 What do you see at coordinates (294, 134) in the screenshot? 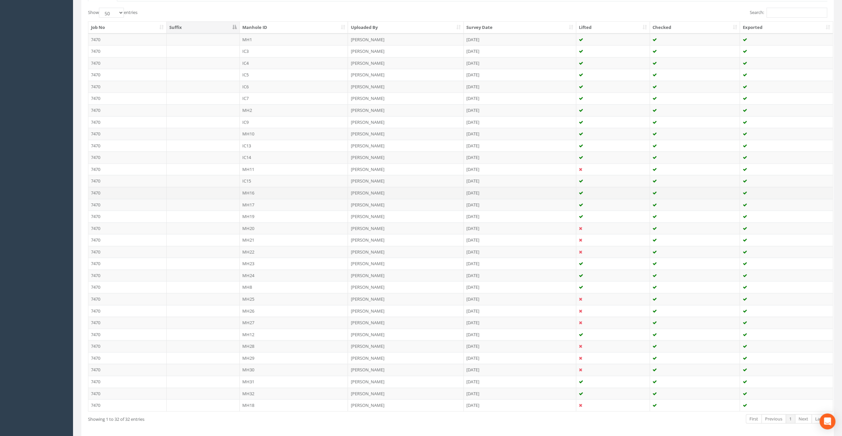
I see `td: MH10` at bounding box center [294, 134].